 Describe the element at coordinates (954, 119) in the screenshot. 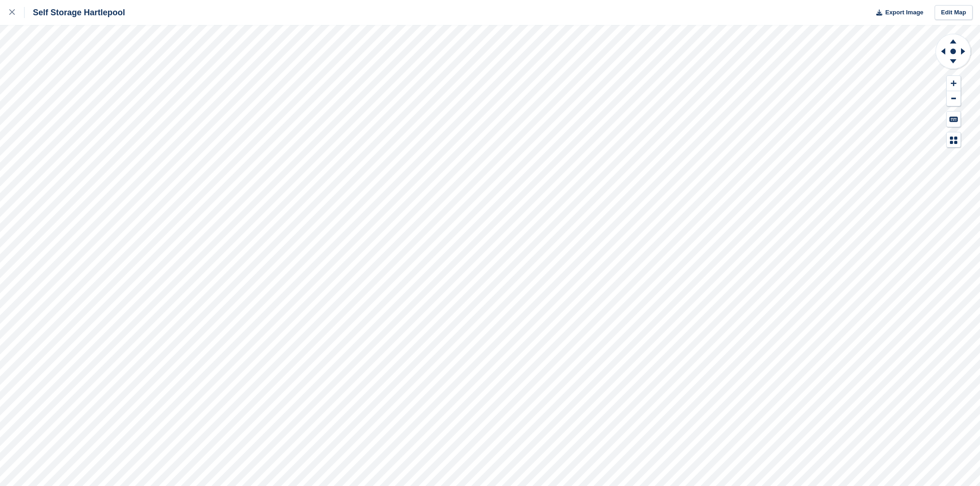

I see `button: Keyboard Shortcuts` at that location.